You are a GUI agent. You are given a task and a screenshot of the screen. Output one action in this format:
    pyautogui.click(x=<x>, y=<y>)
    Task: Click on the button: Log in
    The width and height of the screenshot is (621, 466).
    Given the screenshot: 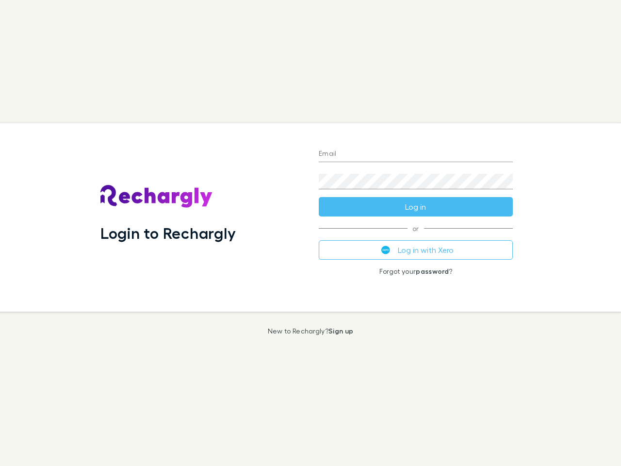 What is the action you would take?
    pyautogui.click(x=416, y=207)
    